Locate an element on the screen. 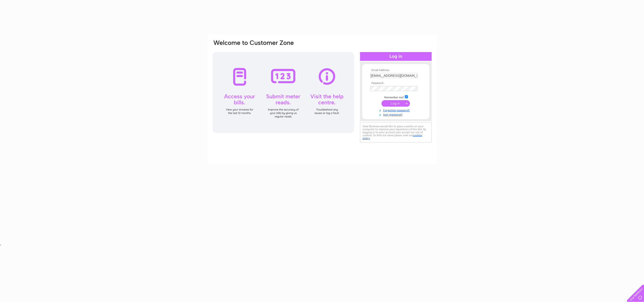 The height and width of the screenshot is (302, 644). div: Clear Business would like to place cookies on your computer to improve your experience of the sit... is located at coordinates (396, 132).